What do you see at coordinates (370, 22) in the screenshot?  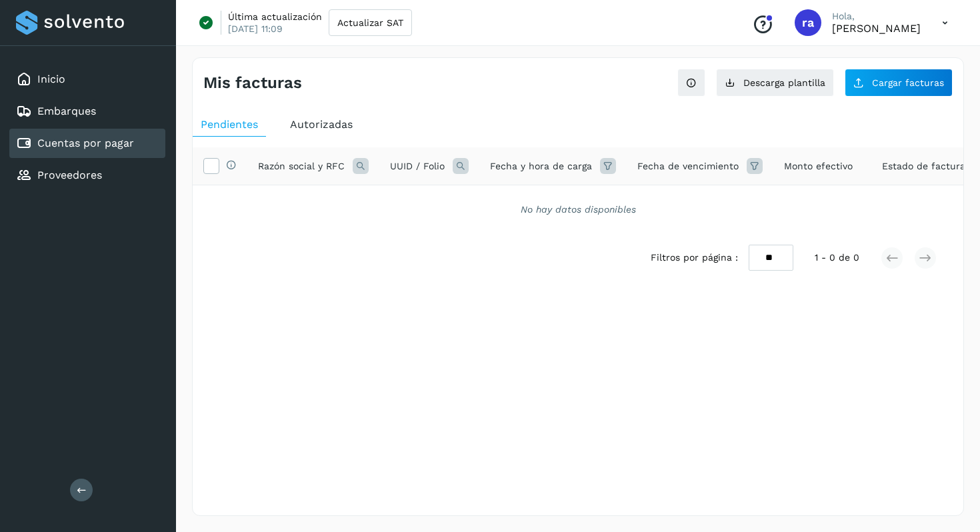 I see `button: Actualizar SAT` at bounding box center [370, 22].